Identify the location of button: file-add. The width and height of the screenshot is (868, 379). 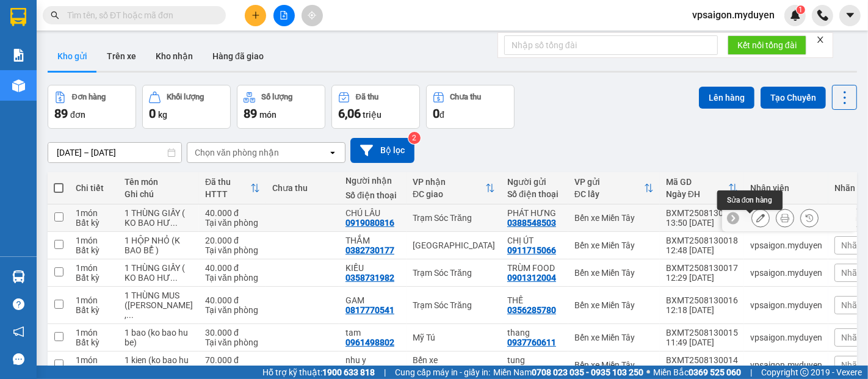
(284, 15).